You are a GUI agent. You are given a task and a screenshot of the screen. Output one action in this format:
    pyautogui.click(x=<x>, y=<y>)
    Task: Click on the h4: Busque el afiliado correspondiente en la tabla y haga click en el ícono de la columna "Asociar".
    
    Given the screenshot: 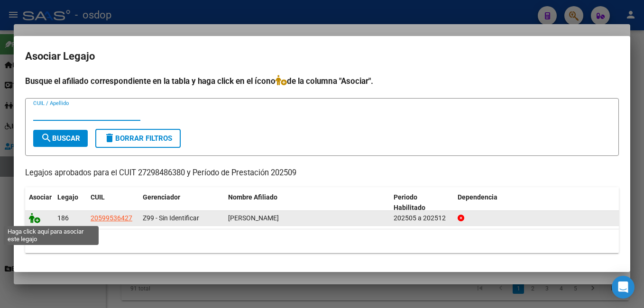 What is the action you would take?
    pyautogui.click(x=322, y=81)
    